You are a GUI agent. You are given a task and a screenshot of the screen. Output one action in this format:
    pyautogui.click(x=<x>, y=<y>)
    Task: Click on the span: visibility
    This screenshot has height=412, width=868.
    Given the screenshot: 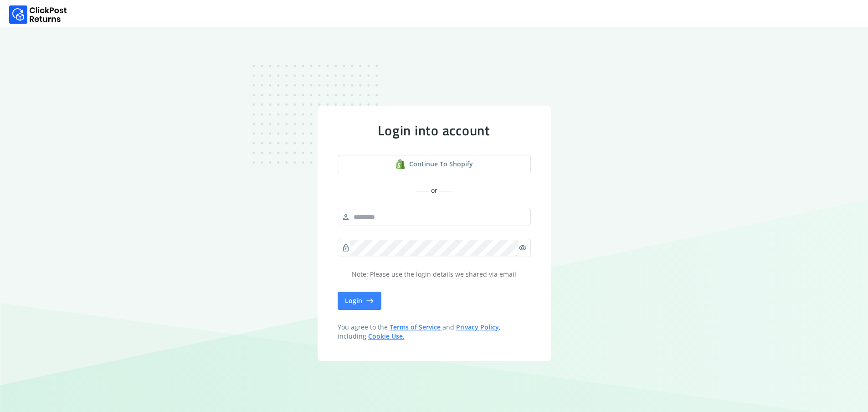 What is the action you would take?
    pyautogui.click(x=523, y=248)
    